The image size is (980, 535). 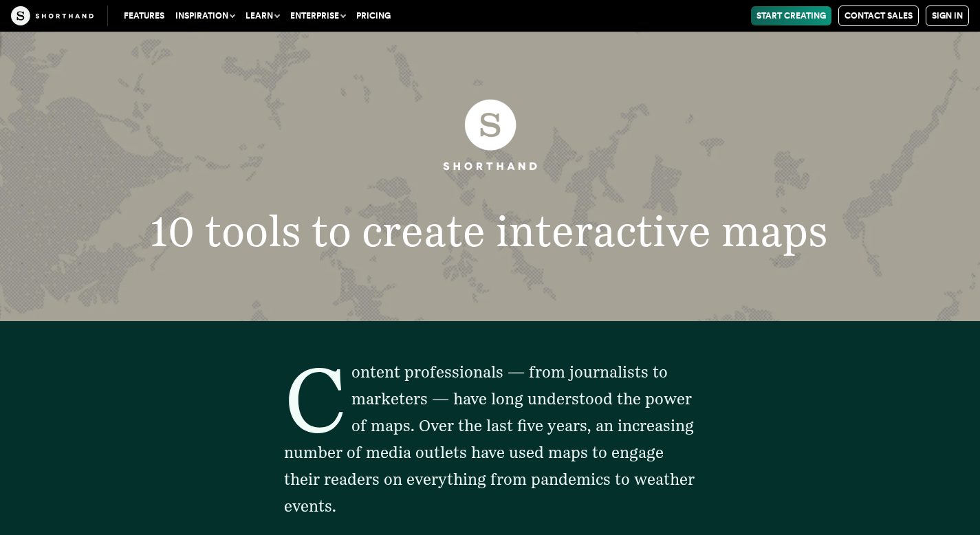 What do you see at coordinates (318, 16) in the screenshot?
I see `button: Enterprise` at bounding box center [318, 16].